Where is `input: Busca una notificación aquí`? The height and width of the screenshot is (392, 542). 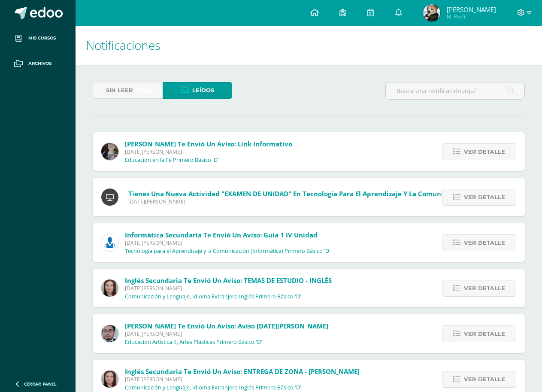
input: Busca una notificación aquí is located at coordinates (455, 91).